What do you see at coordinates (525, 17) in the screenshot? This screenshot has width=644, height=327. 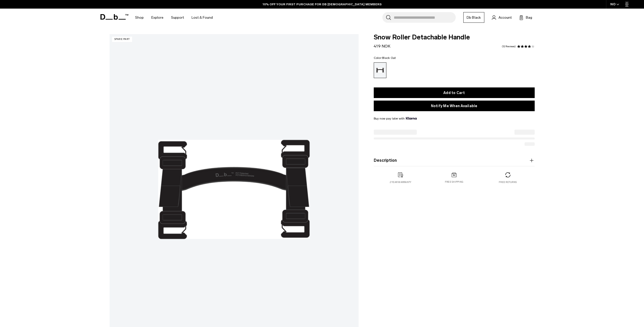 I see `button: Bag` at bounding box center [525, 17].